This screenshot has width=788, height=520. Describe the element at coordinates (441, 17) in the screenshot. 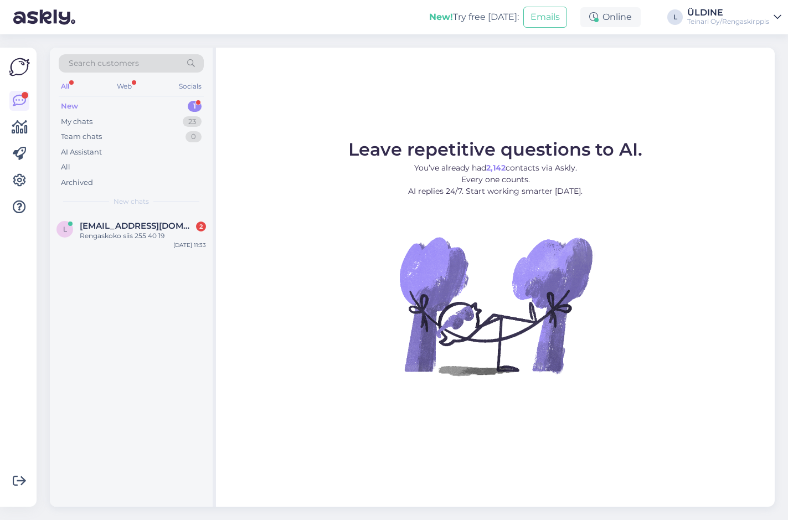

I see `b: New!` at that location.